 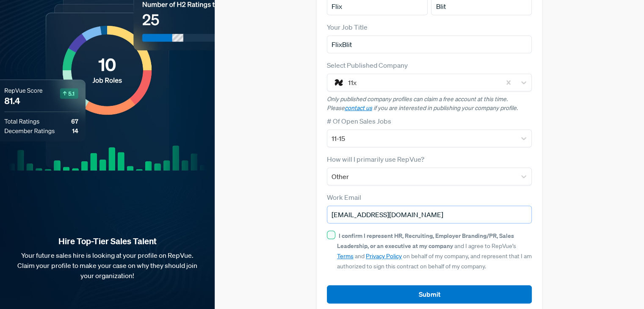 What do you see at coordinates (347, 27) in the screenshot?
I see `label: Your Job Title` at bounding box center [347, 27].